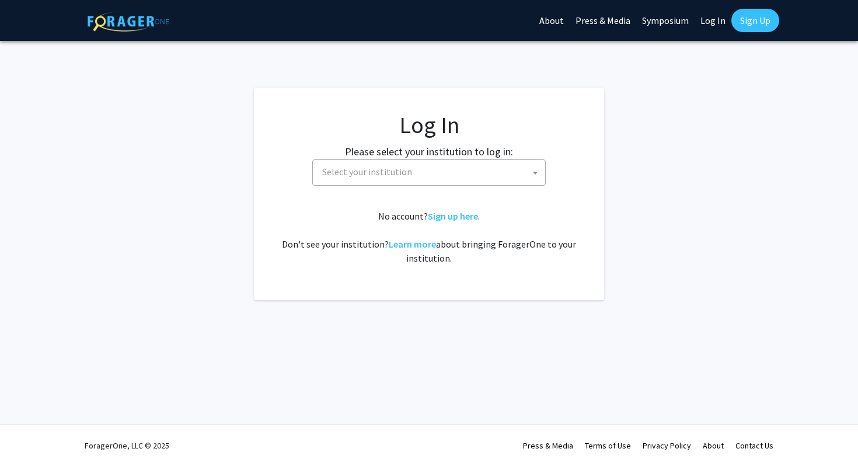 This screenshot has height=466, width=858. Describe the element at coordinates (548, 445) in the screenshot. I see `a: Press & Media` at that location.